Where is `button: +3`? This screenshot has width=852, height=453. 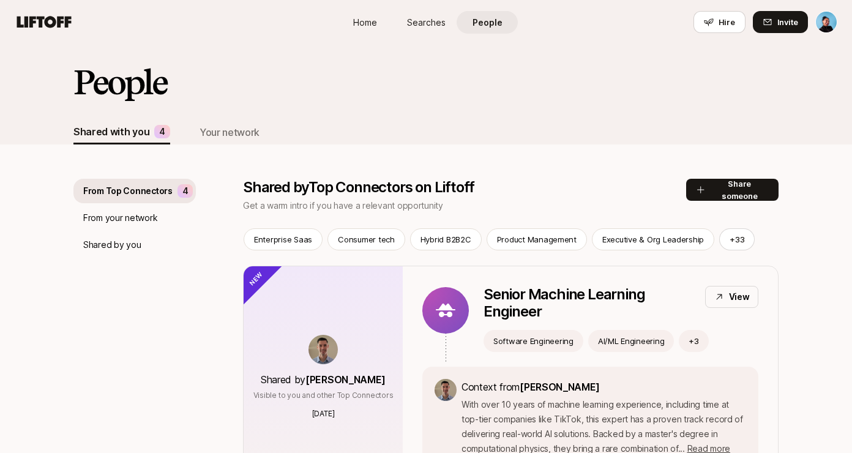 button: +3 is located at coordinates (693, 341).